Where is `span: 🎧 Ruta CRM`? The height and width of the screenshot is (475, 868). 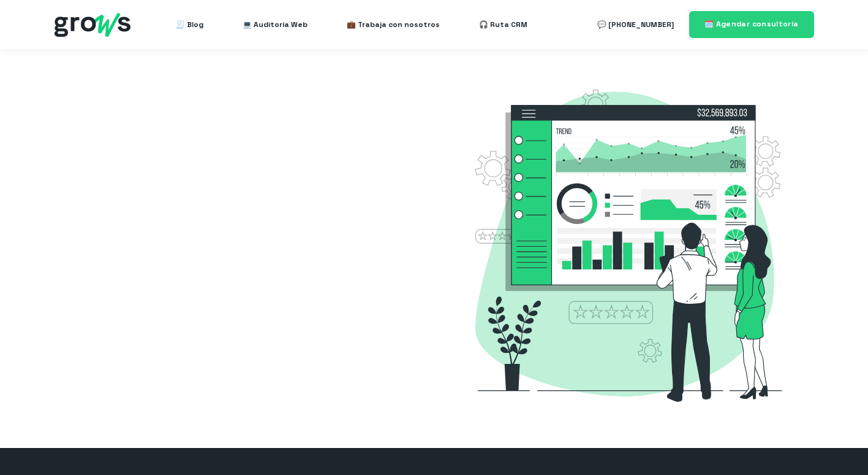
span: 🎧 Ruta CRM is located at coordinates (503, 25).